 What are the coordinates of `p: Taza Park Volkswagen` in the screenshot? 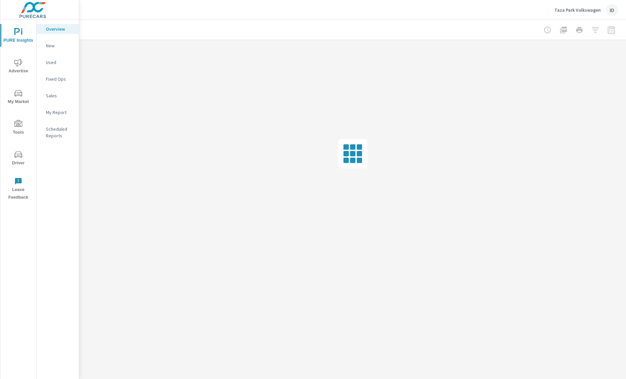 It's located at (578, 10).